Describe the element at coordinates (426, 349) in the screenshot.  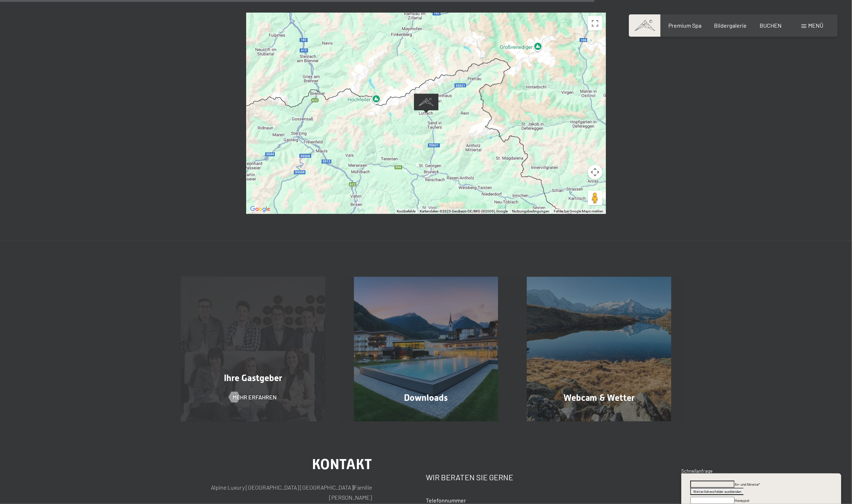
I see `a: Anreise: Hotel Schwarzenstein in Luttach, Ahrntal, Südtirol, Italien Downloads` at that location.